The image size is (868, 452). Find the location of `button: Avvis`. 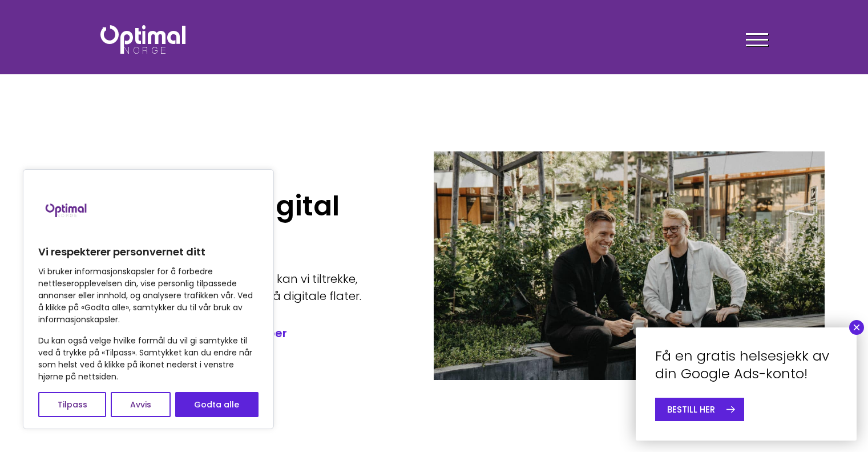

button: Avvis is located at coordinates (140, 404).